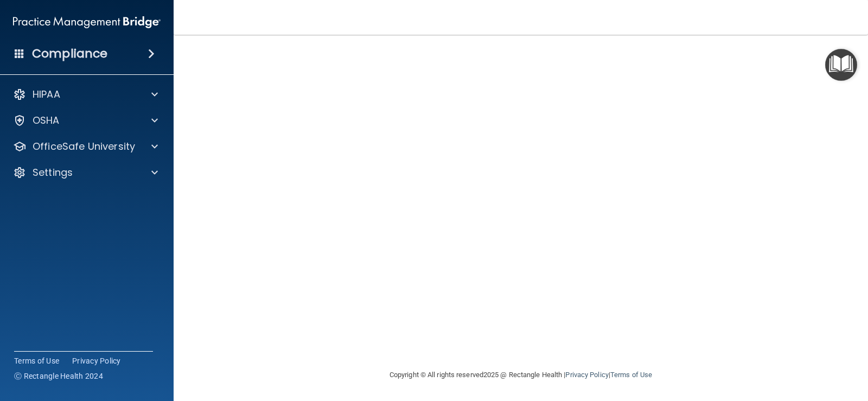 The width and height of the screenshot is (868, 401). I want to click on h4: Compliance, so click(70, 54).